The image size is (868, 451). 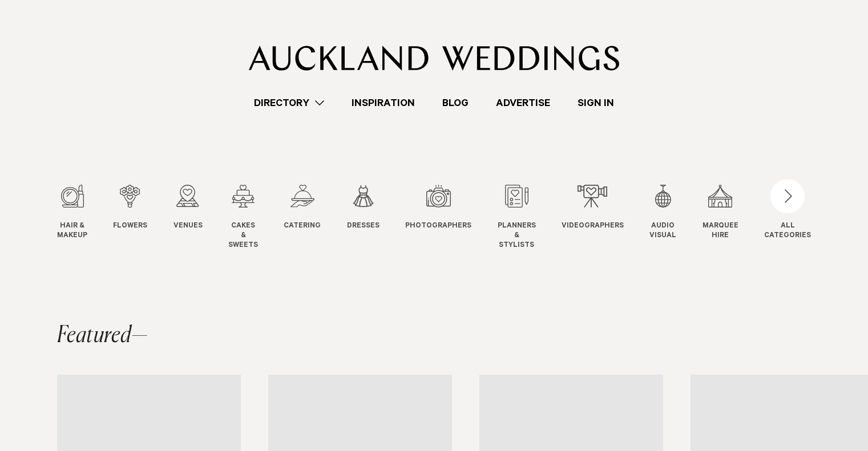 What do you see at coordinates (592, 208) in the screenshot?
I see `a: Videographers` at bounding box center [592, 208].